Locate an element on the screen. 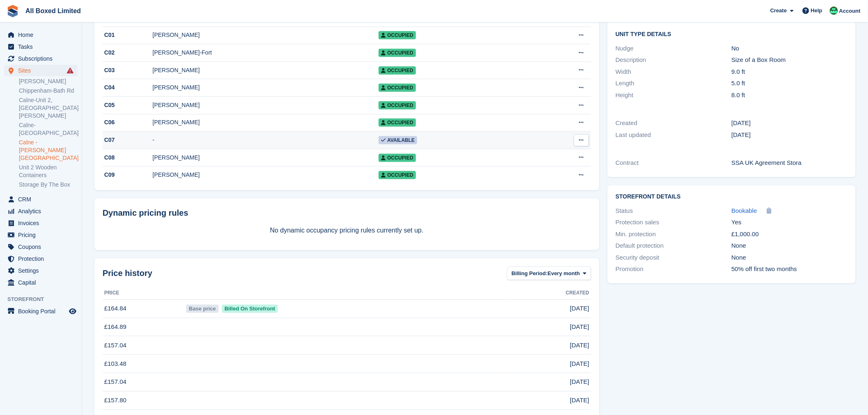 The height and width of the screenshot is (415, 868). a: Preview store is located at coordinates (73, 311).